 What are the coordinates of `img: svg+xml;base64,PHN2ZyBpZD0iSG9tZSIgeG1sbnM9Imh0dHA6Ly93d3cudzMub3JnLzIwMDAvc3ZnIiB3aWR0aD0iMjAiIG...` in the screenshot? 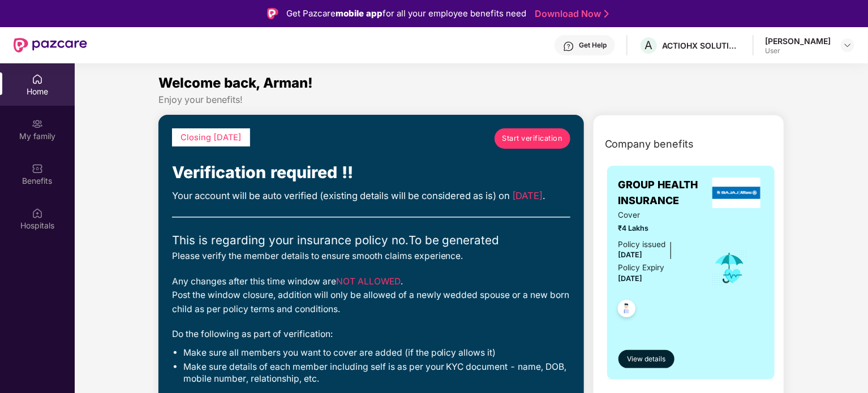 It's located at (38, 79).